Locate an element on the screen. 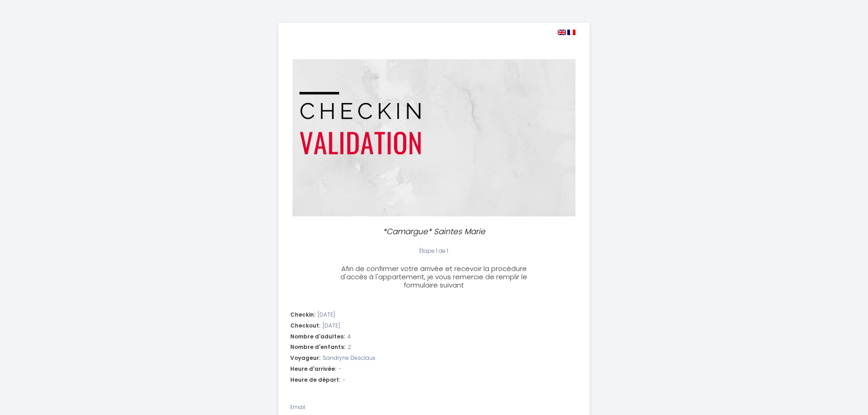  span: Afin de confirmer votre arrivée et recevoir la procédure d'accès à l'appartement, je vous remerci... is located at coordinates (434, 277).